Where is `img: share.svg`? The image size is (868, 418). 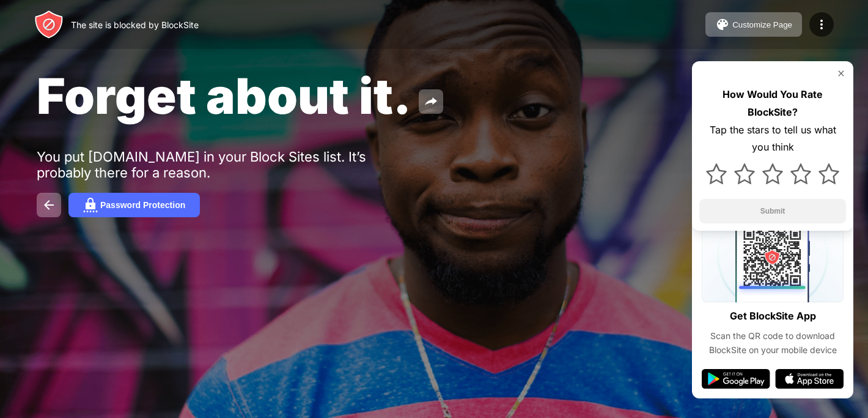
img: share.svg is located at coordinates (431, 101).